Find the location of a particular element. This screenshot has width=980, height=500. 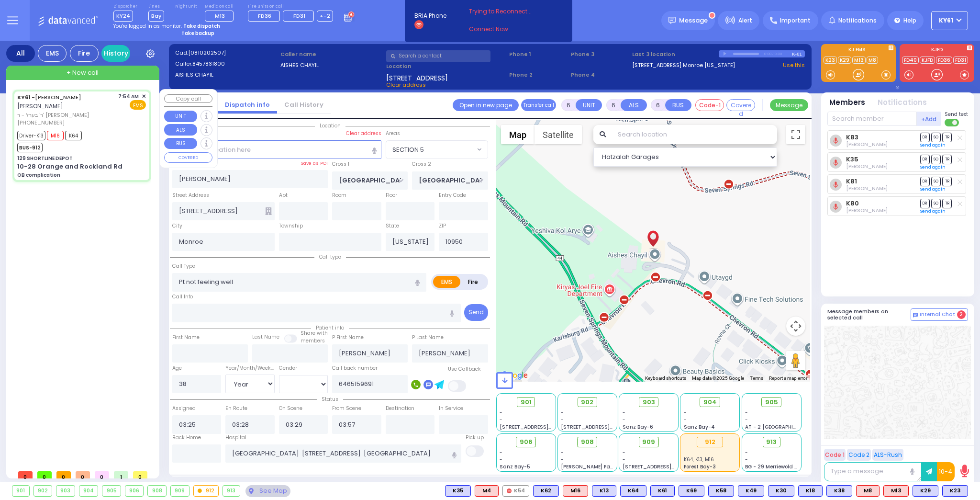

a: K35 is located at coordinates (852, 159).